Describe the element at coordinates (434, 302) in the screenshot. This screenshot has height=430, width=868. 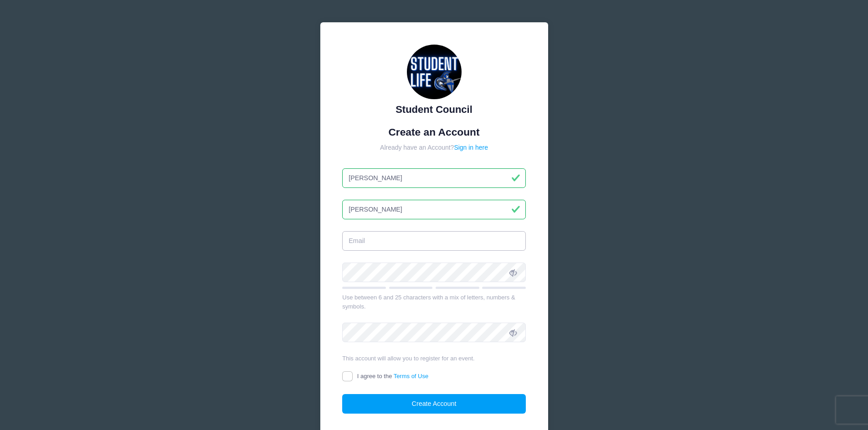
I see `div: Use between 6 and 25 characters with a mix of letters, numbers & symbols.` at that location.